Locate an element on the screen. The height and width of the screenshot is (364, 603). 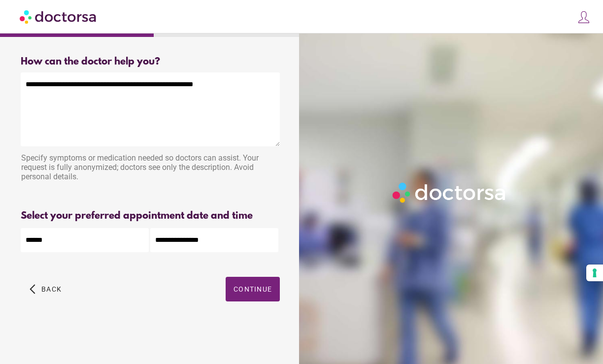
span: Back is located at coordinates (51, 289).